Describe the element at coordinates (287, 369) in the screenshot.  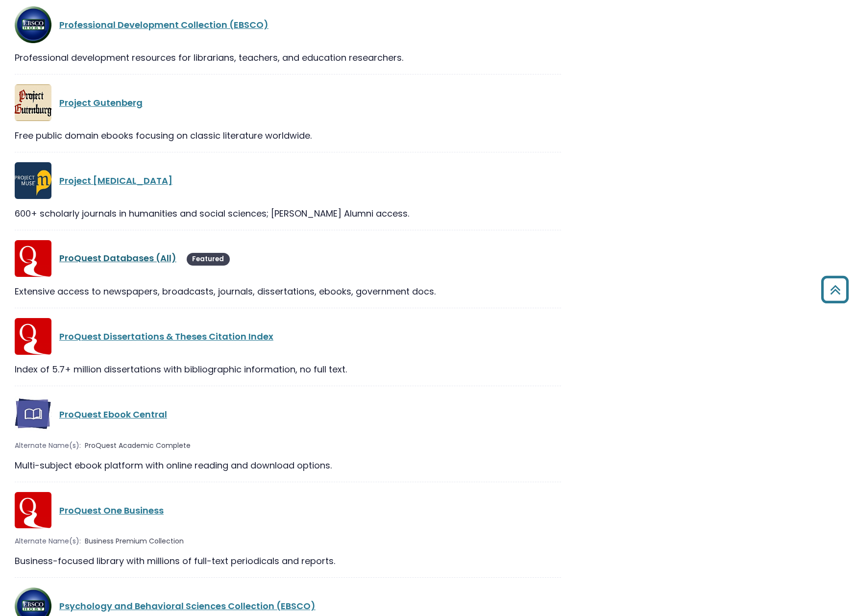
I see `div: Index of 5.7+ million dissertations with bibliographic information, no full text.` at that location.